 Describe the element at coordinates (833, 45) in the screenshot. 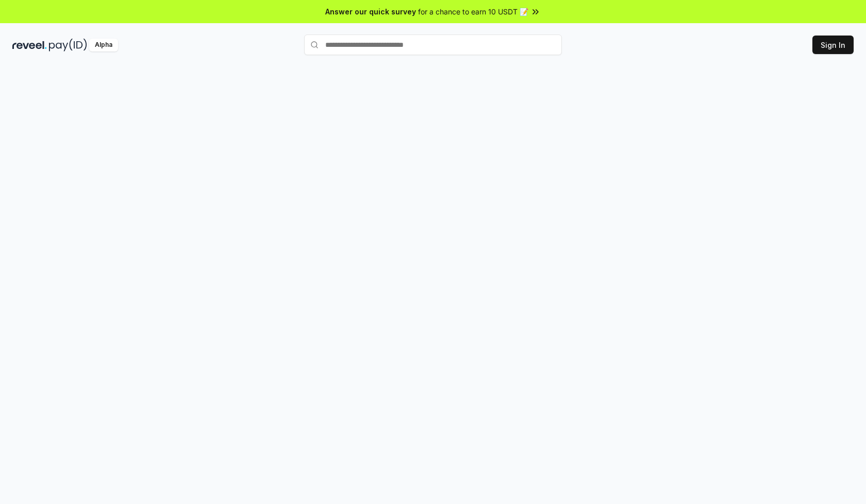

I see `button: Sign In` at that location.